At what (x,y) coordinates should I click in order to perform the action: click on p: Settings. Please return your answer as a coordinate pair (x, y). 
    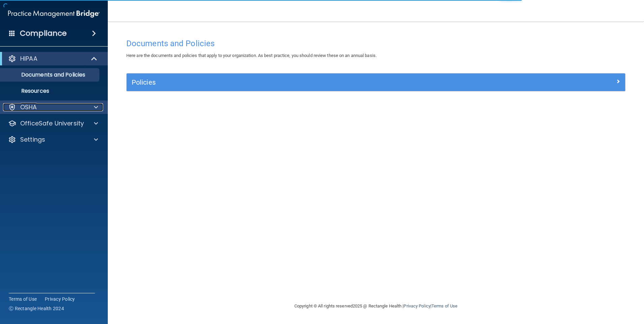
    Looking at the image, I should click on (33, 139).